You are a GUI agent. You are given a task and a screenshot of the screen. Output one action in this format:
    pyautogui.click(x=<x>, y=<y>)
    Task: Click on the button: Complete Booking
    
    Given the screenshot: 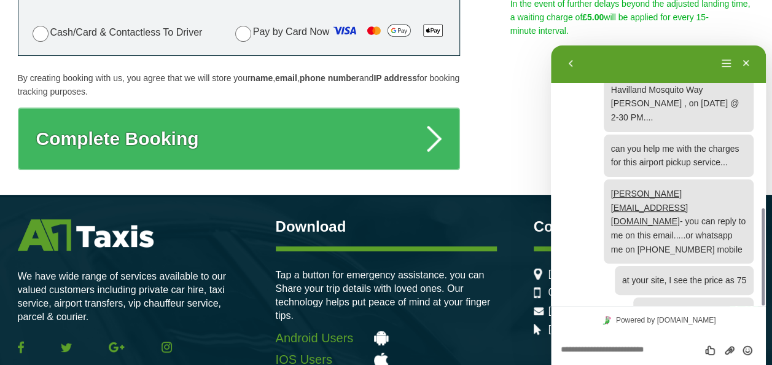 What is the action you would take?
    pyautogui.click(x=239, y=139)
    